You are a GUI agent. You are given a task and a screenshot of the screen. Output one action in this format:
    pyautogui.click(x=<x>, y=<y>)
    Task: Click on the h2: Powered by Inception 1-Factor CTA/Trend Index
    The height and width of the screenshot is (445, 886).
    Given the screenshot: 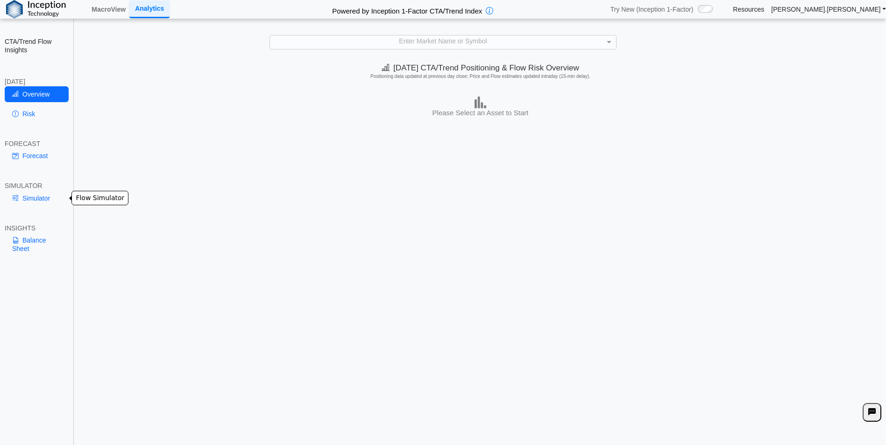 What is the action you would take?
    pyautogui.click(x=407, y=9)
    